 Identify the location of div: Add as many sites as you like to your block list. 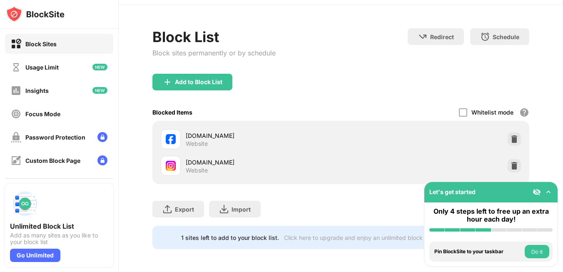
(59, 239).